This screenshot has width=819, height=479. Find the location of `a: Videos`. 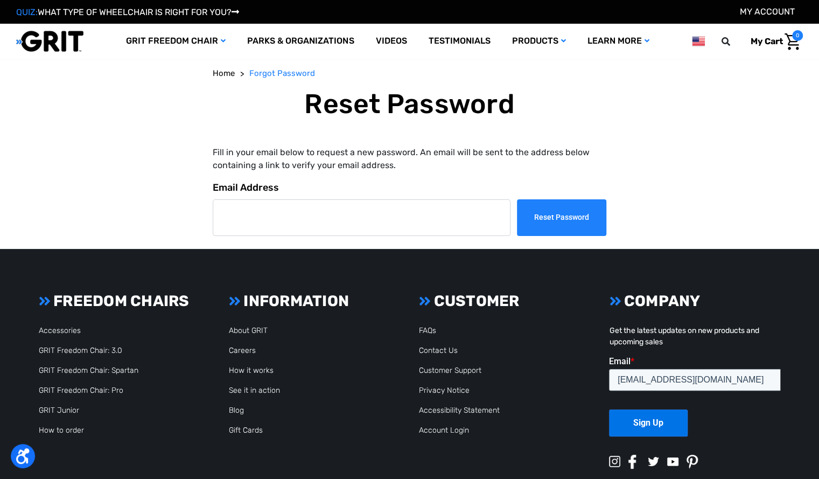

a: Videos is located at coordinates (391, 41).